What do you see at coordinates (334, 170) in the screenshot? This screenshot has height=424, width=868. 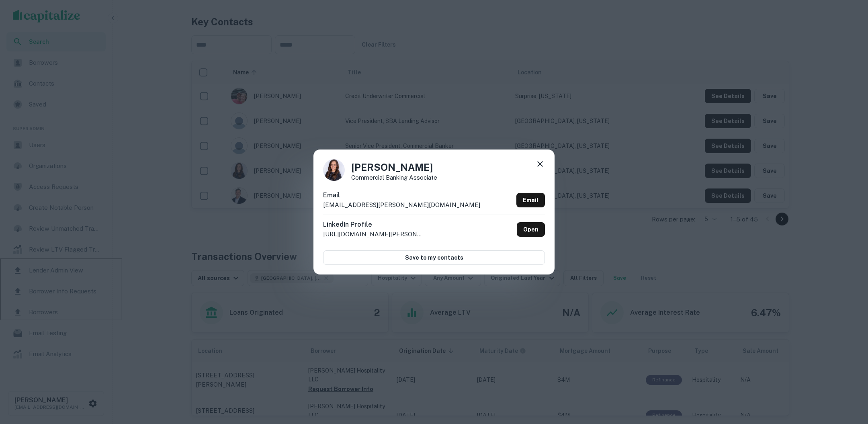 I see `img: 1654621023136` at bounding box center [334, 170].